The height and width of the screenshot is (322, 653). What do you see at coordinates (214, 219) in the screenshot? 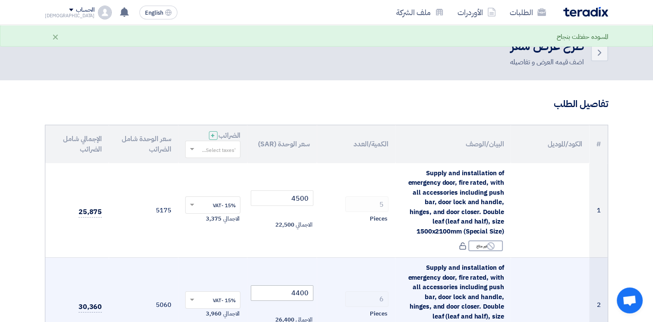
I see `span: 3,375` at bounding box center [214, 219].